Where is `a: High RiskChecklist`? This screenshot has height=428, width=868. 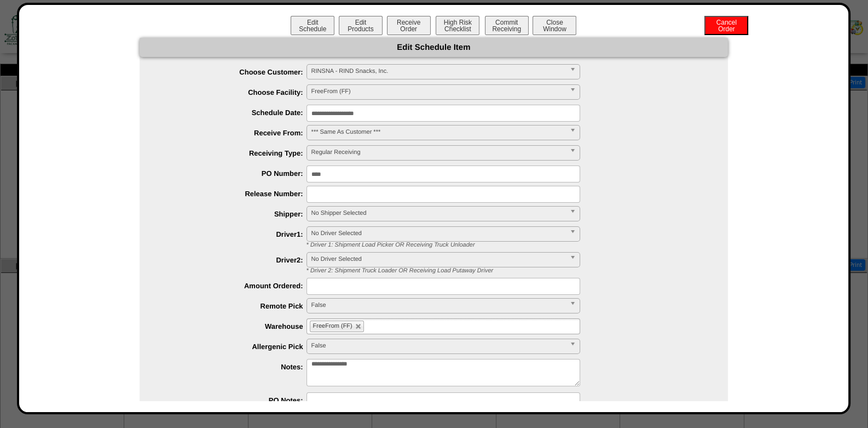
a: High RiskChecklist is located at coordinates (458, 29).